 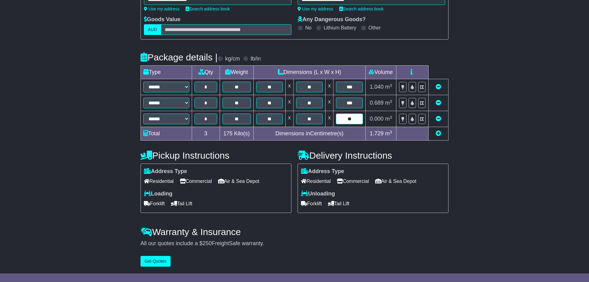 What do you see at coordinates (237, 72) in the screenshot?
I see `td: Weight` at bounding box center [237, 72].